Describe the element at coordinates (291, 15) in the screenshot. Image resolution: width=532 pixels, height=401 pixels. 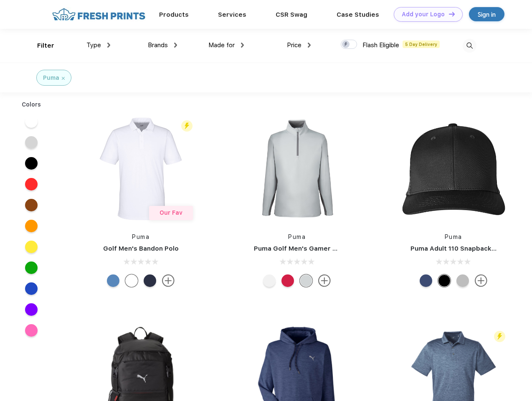
I see `a: CSR Swag` at that location.